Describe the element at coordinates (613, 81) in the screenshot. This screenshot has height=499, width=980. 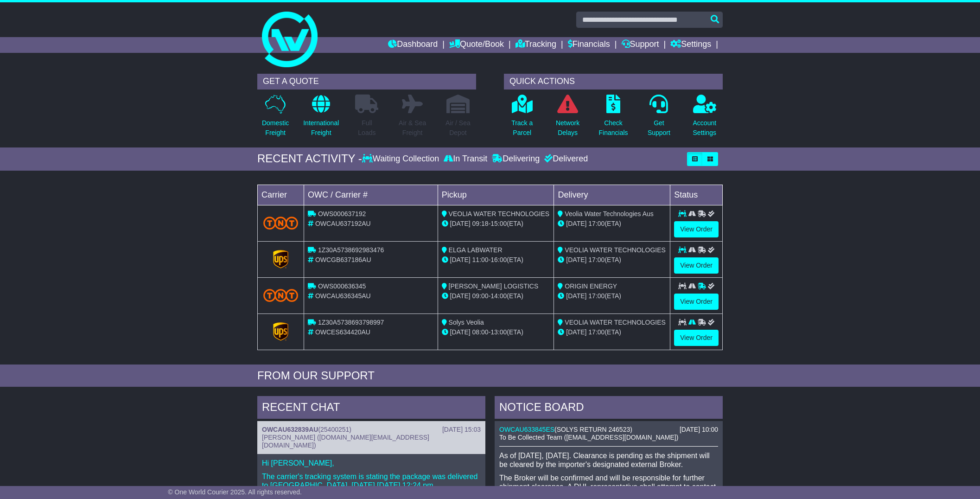
I see `div: QUICK ACTIONS` at that location.